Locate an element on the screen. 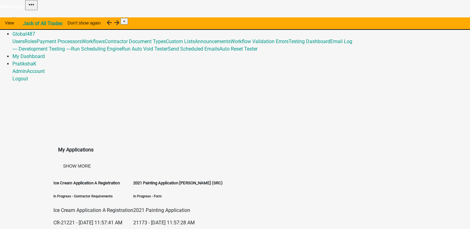 This screenshot has width=470, height=229. button: Don't show again is located at coordinates (84, 23).